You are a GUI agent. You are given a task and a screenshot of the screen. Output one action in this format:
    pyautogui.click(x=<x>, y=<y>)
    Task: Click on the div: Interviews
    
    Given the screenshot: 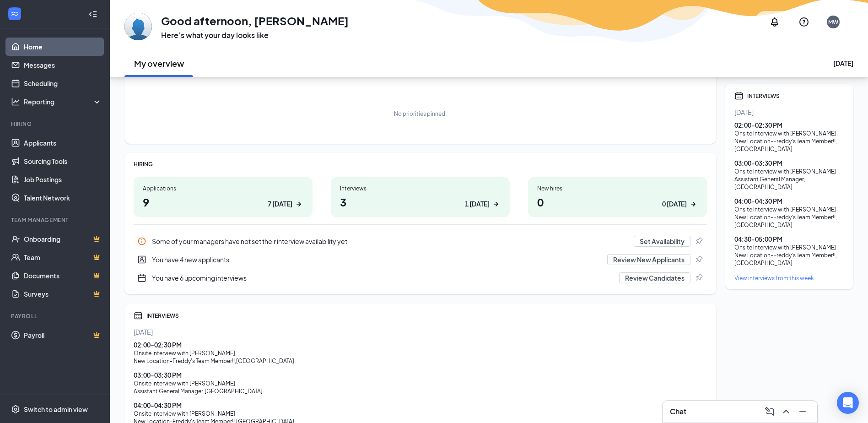 What is the action you would take?
    pyautogui.click(x=420, y=188)
    